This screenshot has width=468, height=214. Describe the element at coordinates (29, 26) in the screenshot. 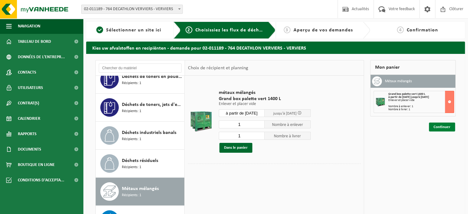

I see `span: Navigation` at that location.